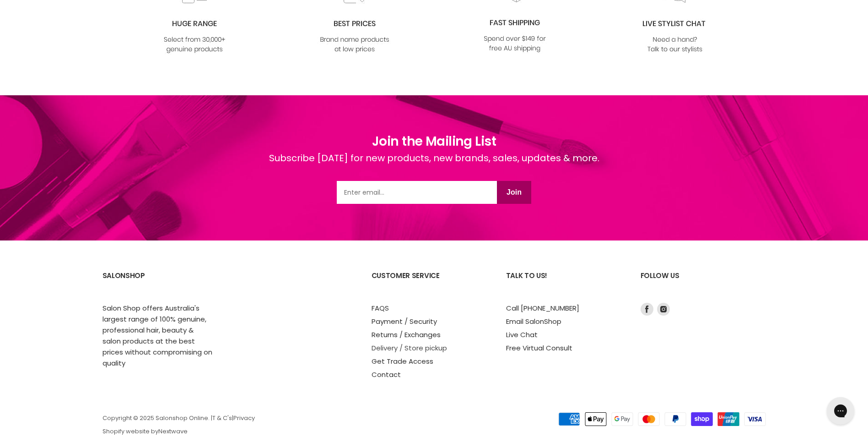 This screenshot has width=868, height=437. What do you see at coordinates (409, 347) in the screenshot?
I see `a: Delivery / Store pickup` at bounding box center [409, 347].